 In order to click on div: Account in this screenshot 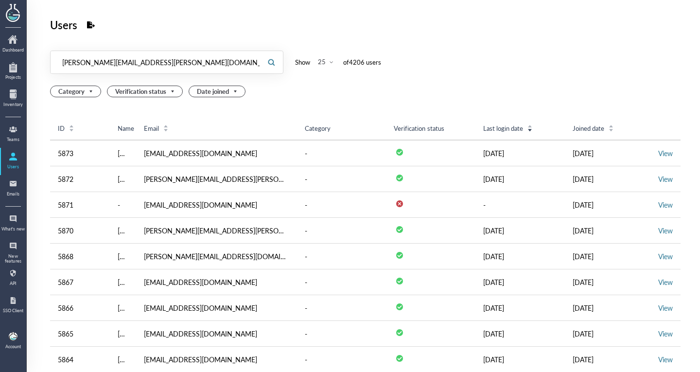, I will do `click(13, 347)`.